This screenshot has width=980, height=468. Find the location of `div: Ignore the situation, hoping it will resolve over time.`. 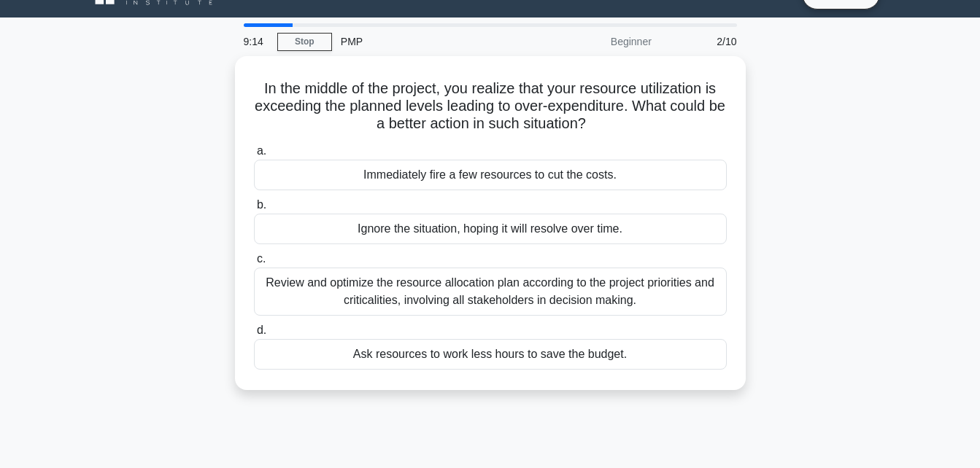

div: Ignore the situation, hoping it will resolve over time. is located at coordinates (491, 229).